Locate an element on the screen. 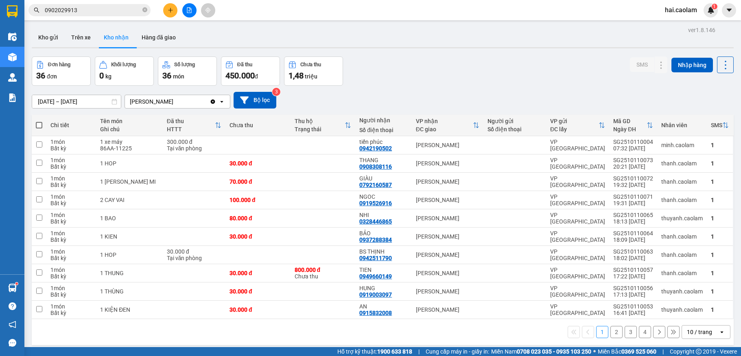  div: SG2510110056 is located at coordinates (633, 288).